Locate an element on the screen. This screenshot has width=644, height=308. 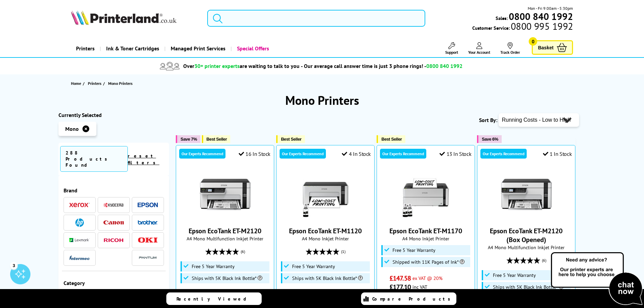
img: Canon is located at coordinates (114, 222).